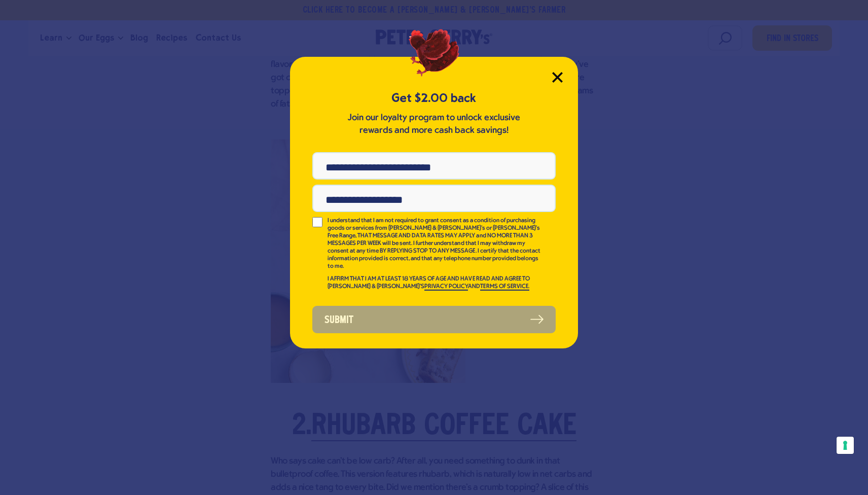 Image resolution: width=868 pixels, height=495 pixels. I want to click on p: Join our loyalty program to unlock exclusive rewards and more cash back savings!, so click(434, 125).